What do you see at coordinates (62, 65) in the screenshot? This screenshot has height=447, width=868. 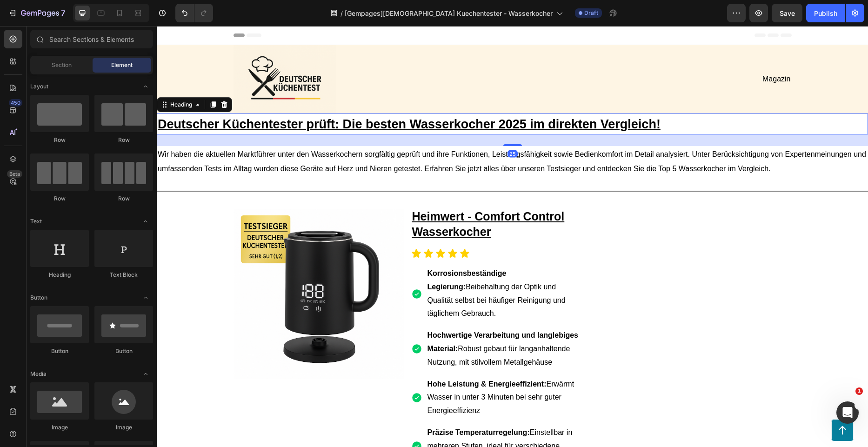 I see `span: Section` at bounding box center [62, 65].